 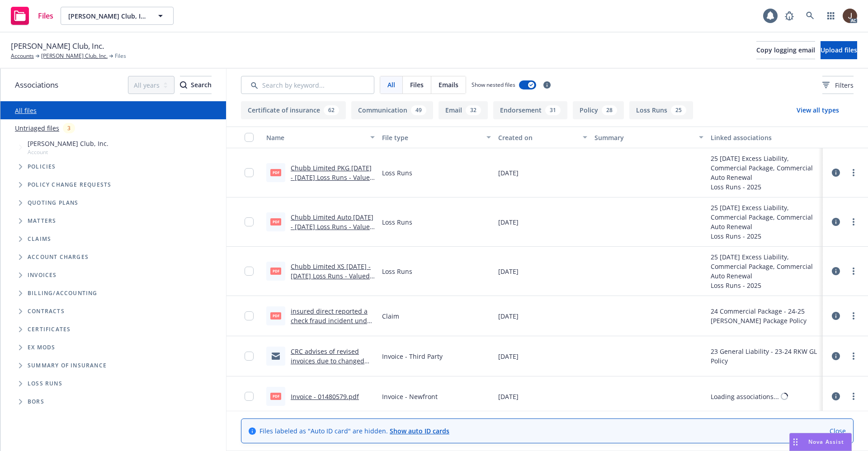 I want to click on a: Invoice - 01480579.pdf, so click(x=325, y=396).